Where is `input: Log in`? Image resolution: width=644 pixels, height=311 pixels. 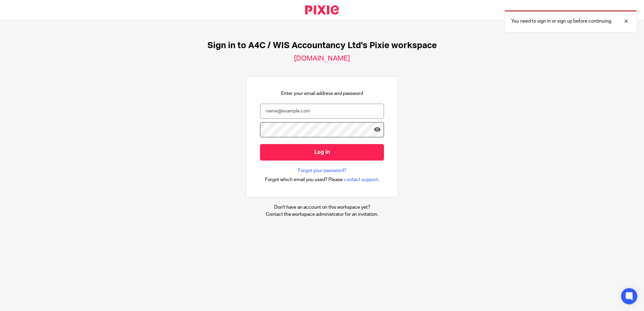 input: Log in is located at coordinates (322, 152).